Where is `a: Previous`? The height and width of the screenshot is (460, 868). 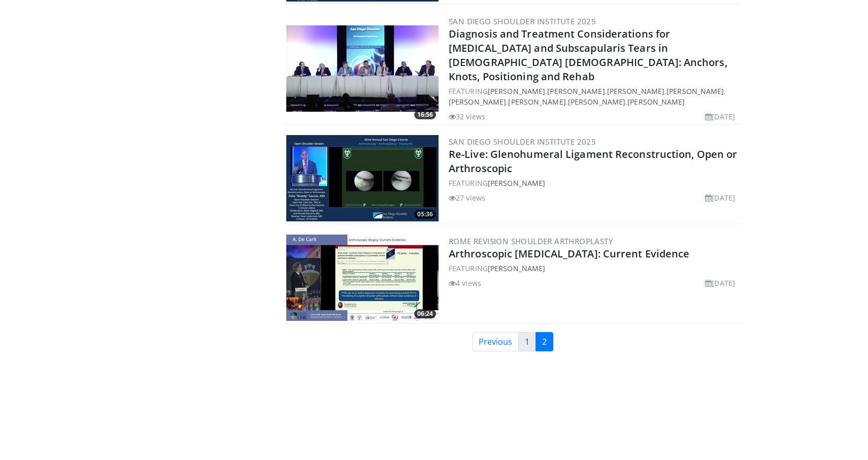
a: Previous is located at coordinates (495, 342).